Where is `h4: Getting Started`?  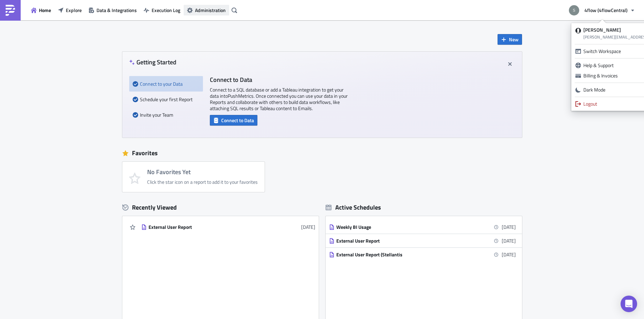
h4: Getting Started is located at coordinates (153, 62).